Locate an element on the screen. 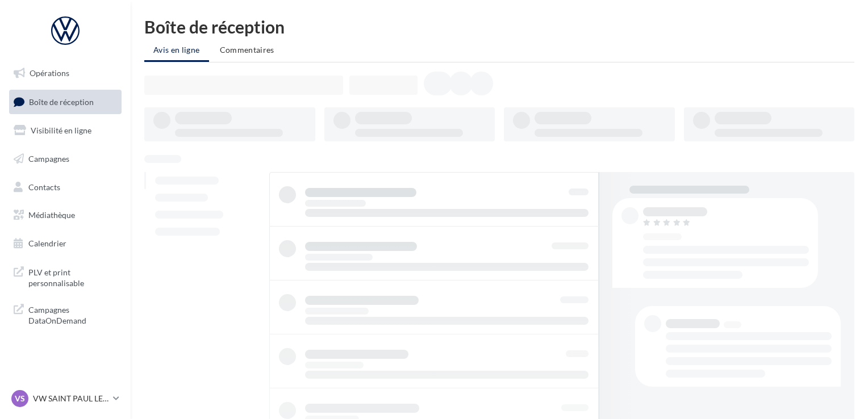  span: Calendrier is located at coordinates (47, 243).